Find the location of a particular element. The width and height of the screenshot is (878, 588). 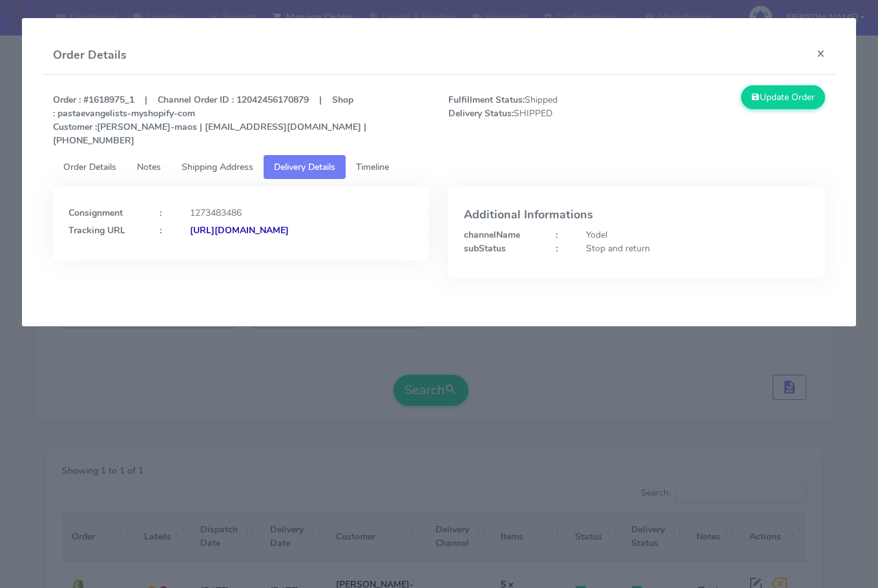

strong: Tracking URL is located at coordinates (97, 230).